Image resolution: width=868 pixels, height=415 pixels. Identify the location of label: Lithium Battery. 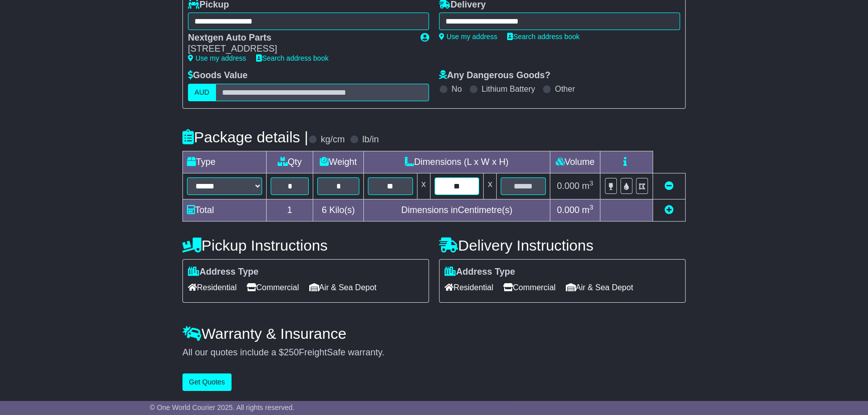
(508, 88).